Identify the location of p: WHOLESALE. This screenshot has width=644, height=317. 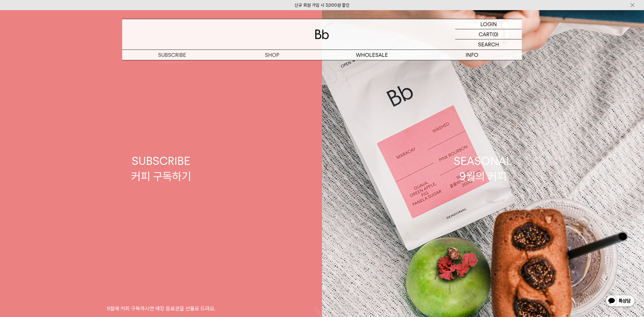
(372, 55).